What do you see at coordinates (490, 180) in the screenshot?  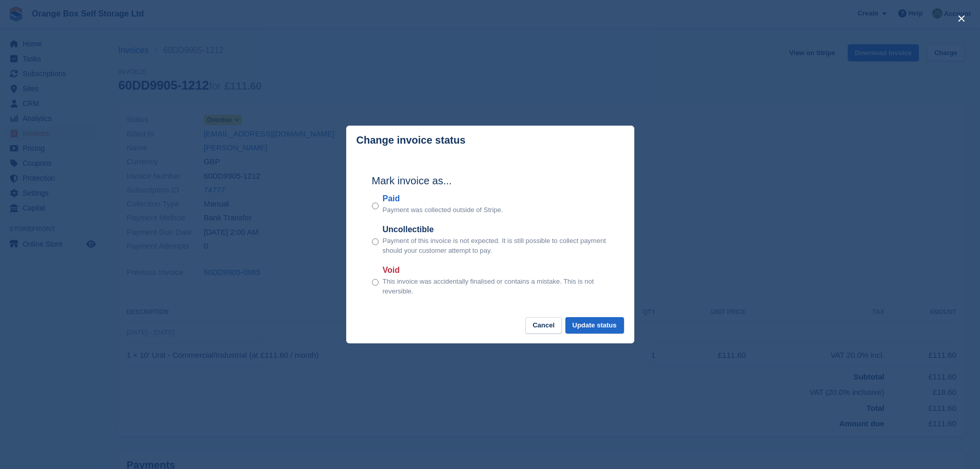 I see `h2: Mark invoice as...` at bounding box center [490, 180].